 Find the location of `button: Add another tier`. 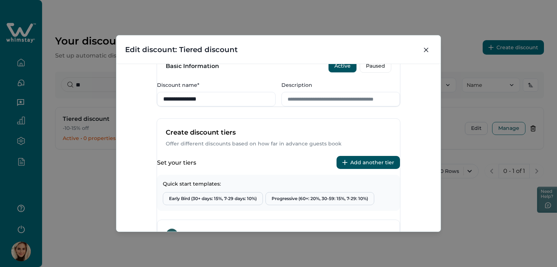

button: Add another tier is located at coordinates (368, 163).